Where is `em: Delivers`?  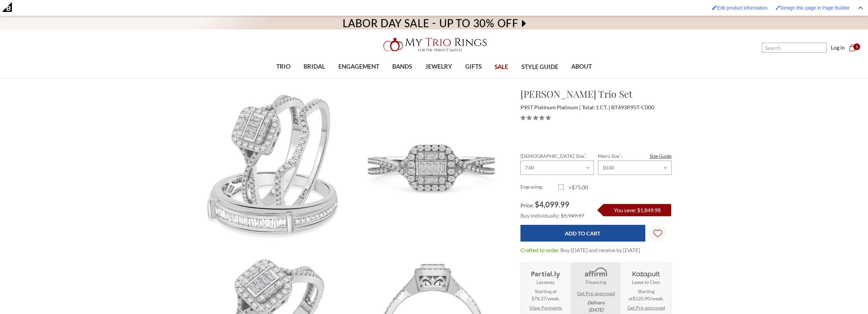 em: Delivers is located at coordinates (596, 306).